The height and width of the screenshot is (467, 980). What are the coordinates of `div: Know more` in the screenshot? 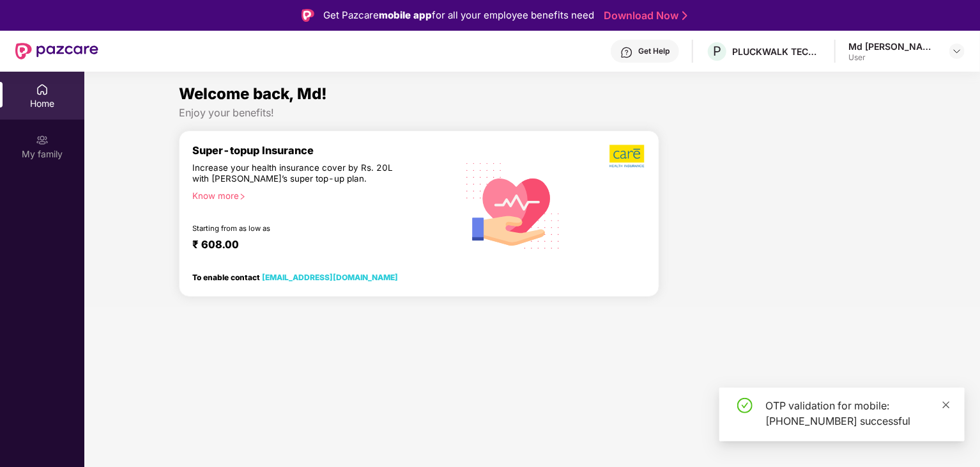 It's located at (321, 195).